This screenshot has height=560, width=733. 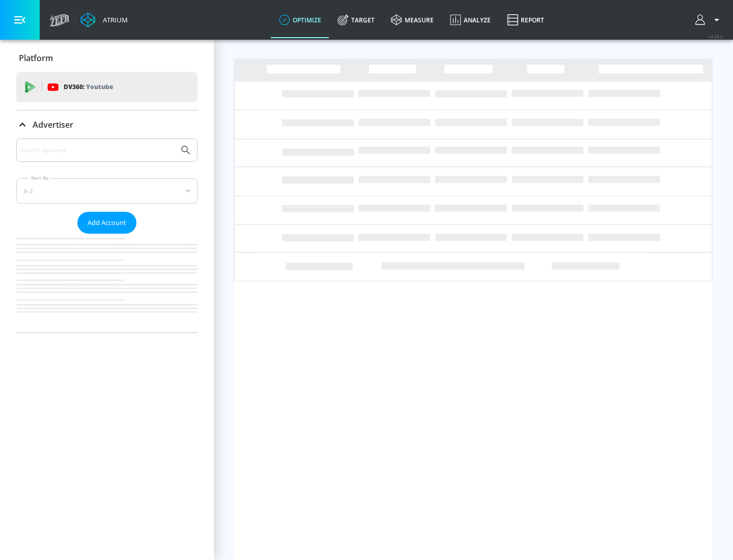 I want to click on div: Platform, so click(x=107, y=58).